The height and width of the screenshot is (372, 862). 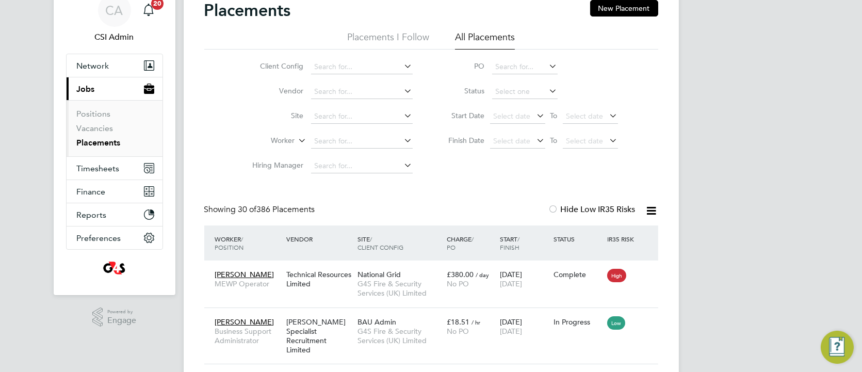 I want to click on button: Finance, so click(x=114, y=191).